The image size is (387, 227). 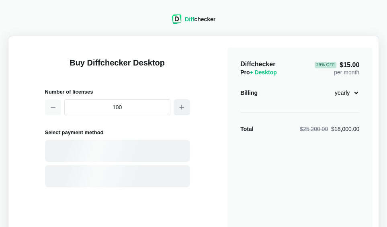 What do you see at coordinates (117, 92) in the screenshot?
I see `h2: Number of licenses` at bounding box center [117, 92].